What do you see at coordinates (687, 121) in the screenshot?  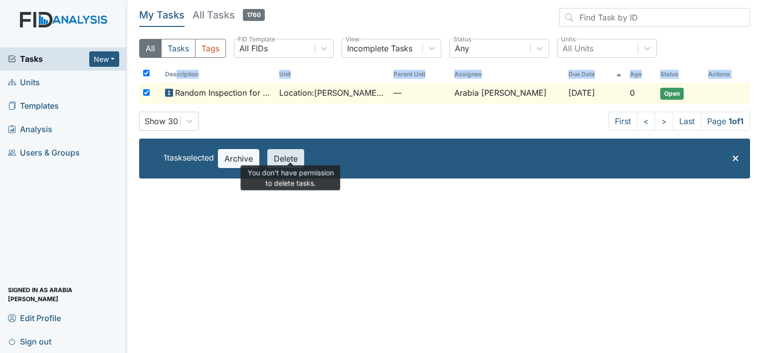 I see `a: Last` at bounding box center [687, 121].